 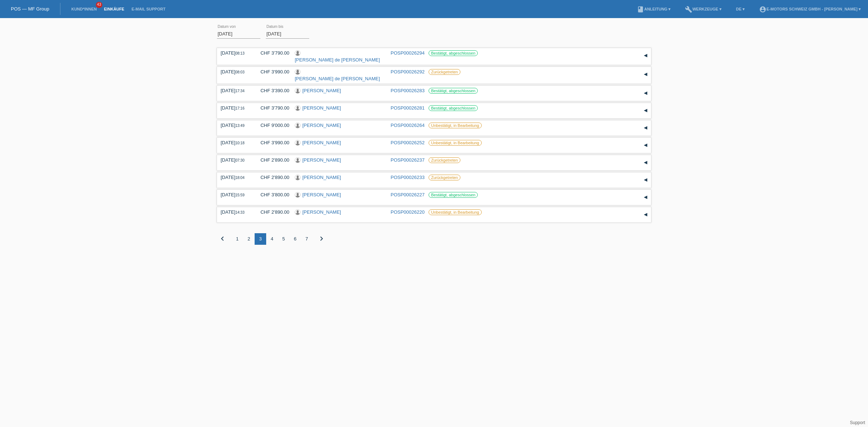 I want to click on span: 07:30, so click(x=240, y=160).